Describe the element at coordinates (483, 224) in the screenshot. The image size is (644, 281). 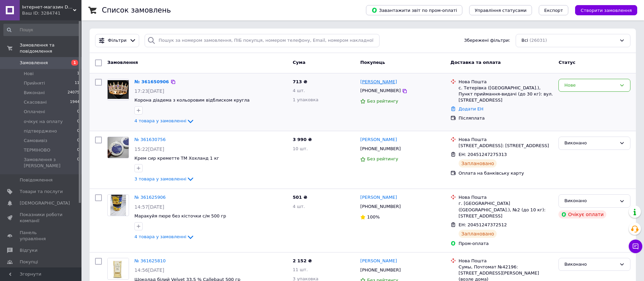
I see `span: ЕН: 20451247372512` at that location.